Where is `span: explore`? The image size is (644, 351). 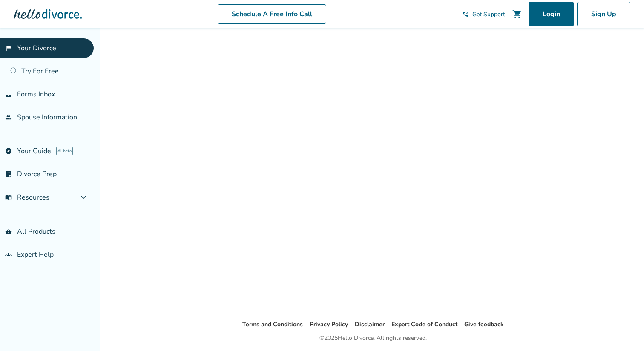 span: explore is located at coordinates (9, 151).